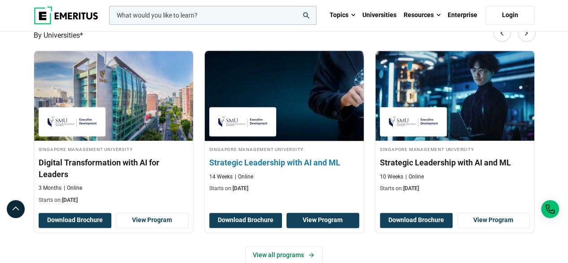  Describe the element at coordinates (221, 177) in the screenshot. I see `p: 14 Weeks` at that location.